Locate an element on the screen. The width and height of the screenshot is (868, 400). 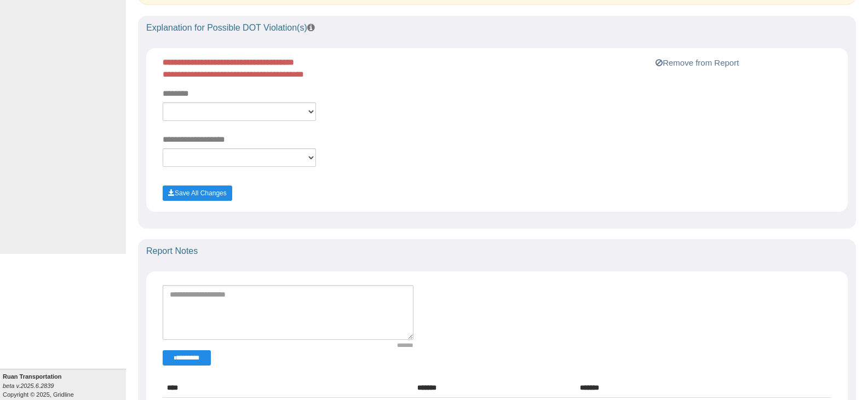
div: Explanation for Possible DOT Violation(s) is located at coordinates (497, 28).